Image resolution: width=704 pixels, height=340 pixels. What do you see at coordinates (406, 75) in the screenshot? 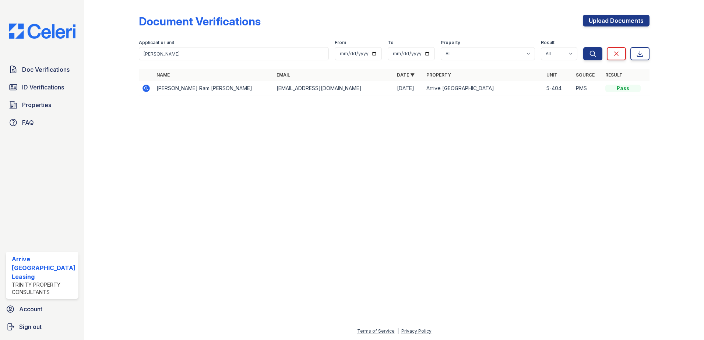
I see `a: Date ▼` at bounding box center [406, 75].